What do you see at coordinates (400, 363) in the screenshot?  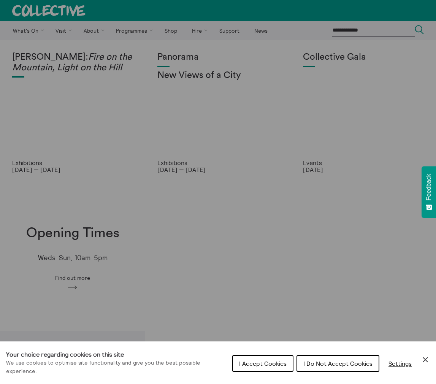 I see `button: Settings` at bounding box center [400, 363].